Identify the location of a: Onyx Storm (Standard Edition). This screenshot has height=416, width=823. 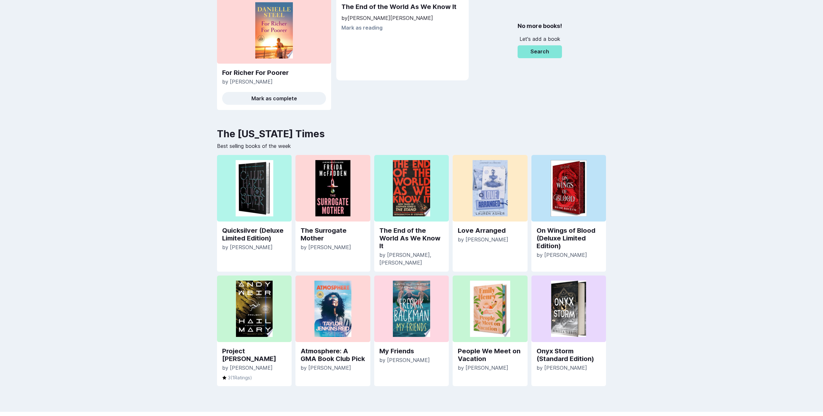
(569, 355).